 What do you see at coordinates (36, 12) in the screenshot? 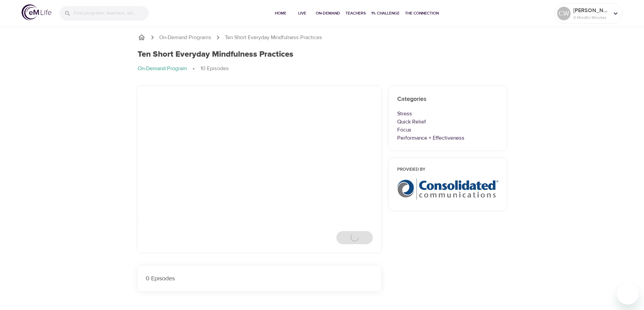
I see `img: logo` at bounding box center [36, 12].